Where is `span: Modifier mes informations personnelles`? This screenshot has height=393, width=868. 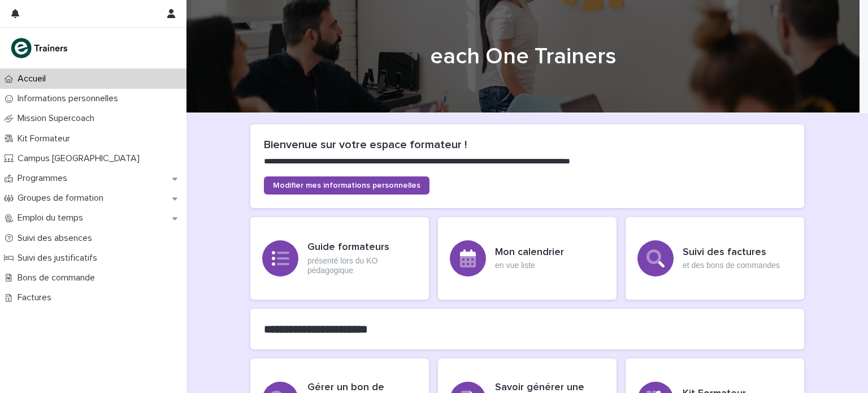 span: Modifier mes informations personnelles is located at coordinates (346, 185).